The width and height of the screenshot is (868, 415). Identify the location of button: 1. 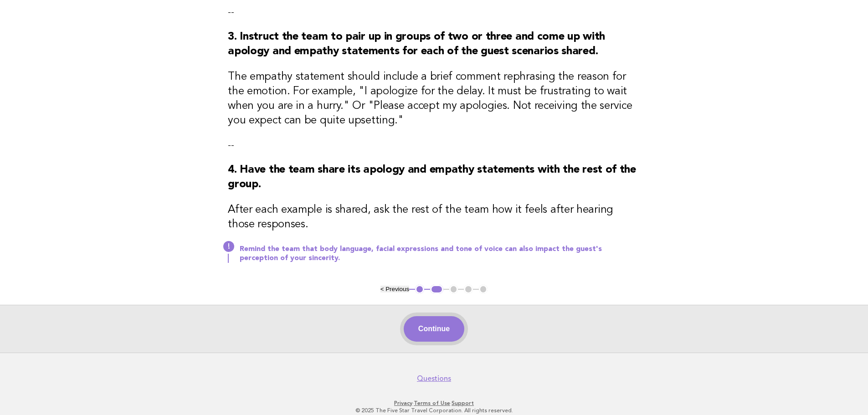
(420, 289).